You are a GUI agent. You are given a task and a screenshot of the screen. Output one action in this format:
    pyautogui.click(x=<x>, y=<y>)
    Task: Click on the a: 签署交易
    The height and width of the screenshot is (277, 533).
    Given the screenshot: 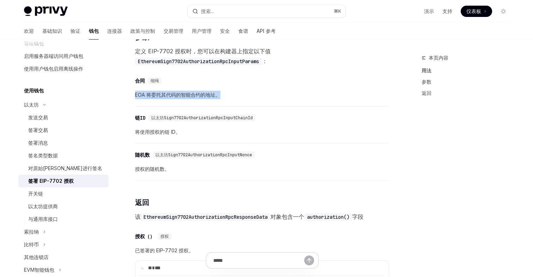 What is the action you would take?
    pyautogui.click(x=63, y=130)
    